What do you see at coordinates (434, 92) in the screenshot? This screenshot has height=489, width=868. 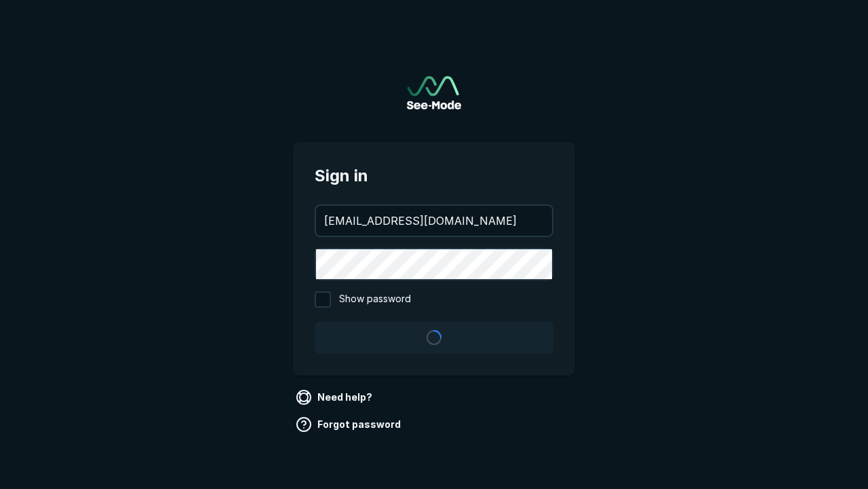 I see `a: Go to sign in` at bounding box center [434, 92].